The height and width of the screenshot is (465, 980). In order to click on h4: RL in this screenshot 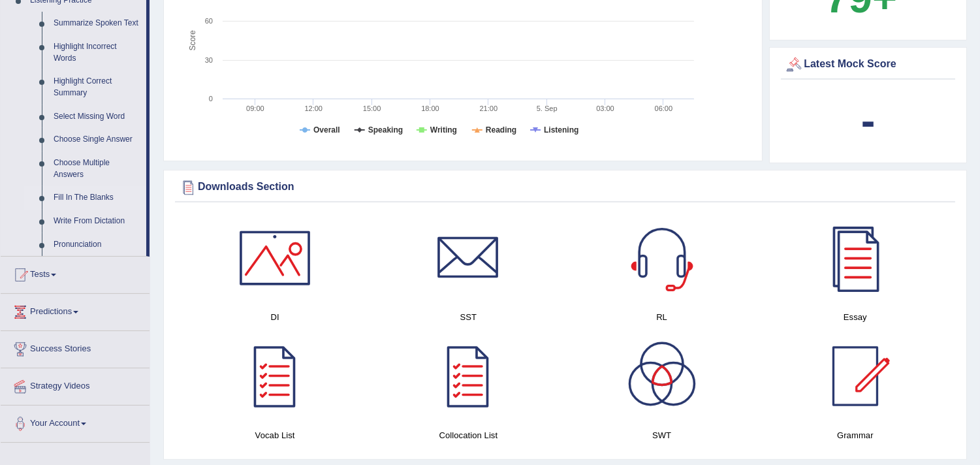, I will do `click(662, 317)`.